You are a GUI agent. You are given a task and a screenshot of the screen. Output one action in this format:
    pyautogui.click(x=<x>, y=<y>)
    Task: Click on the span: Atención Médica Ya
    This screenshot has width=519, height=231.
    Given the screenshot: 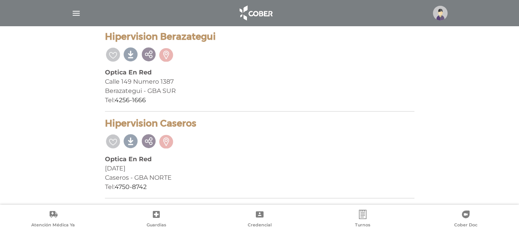 What is the action you would take?
    pyautogui.click(x=53, y=226)
    